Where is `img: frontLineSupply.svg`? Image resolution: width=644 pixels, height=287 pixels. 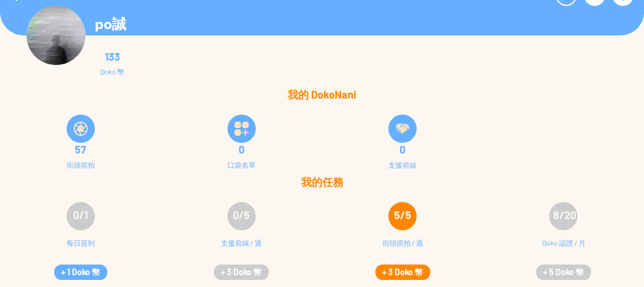 img: frontLineSupply.svg is located at coordinates (402, 128).